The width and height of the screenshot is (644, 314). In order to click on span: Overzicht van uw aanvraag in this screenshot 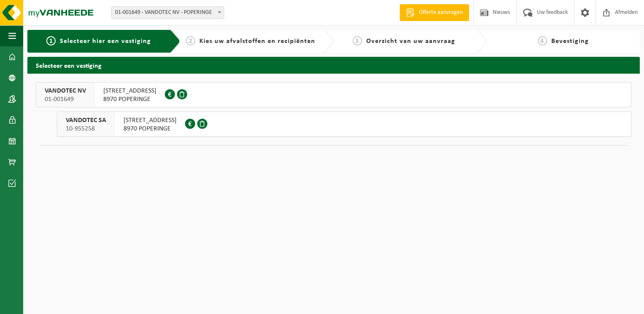, I will do `click(411, 41)`.